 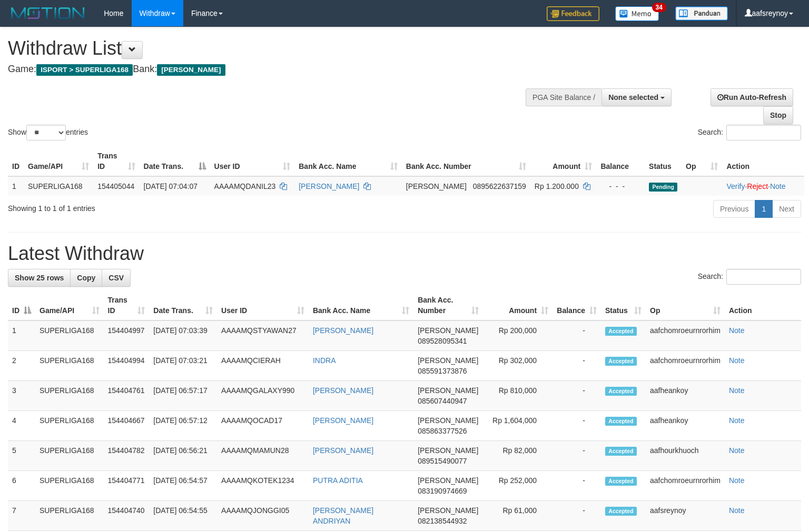 What do you see at coordinates (182, 305) in the screenshot?
I see `th: Date Trans.: activate to sort column ascending` at bounding box center [182, 305].